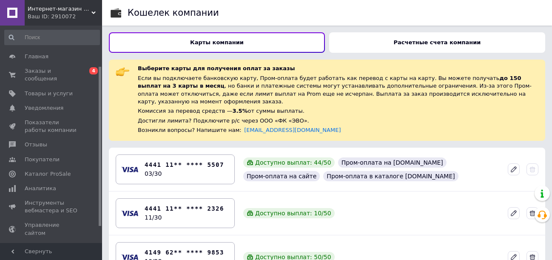 Image resolution: width=552 pixels, height=260 pixels. What do you see at coordinates (51, 229) in the screenshot?
I see `span: Управление сайтом` at bounding box center [51, 229].